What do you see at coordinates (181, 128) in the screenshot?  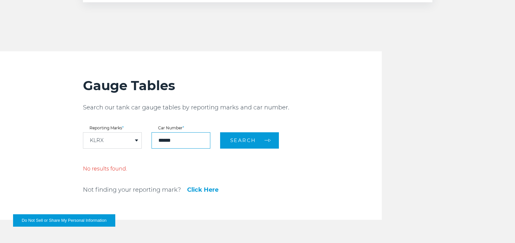 I see `label: Car Number` at bounding box center [181, 128].